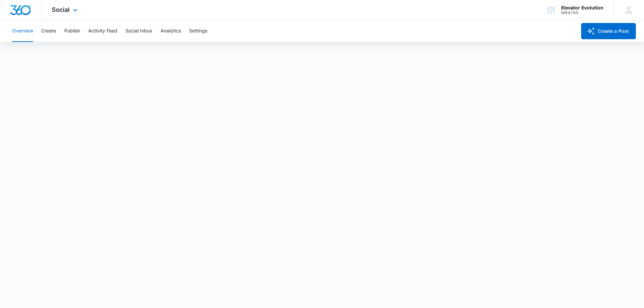  Describe the element at coordinates (609, 31) in the screenshot. I see `button: Create a Post` at that location.